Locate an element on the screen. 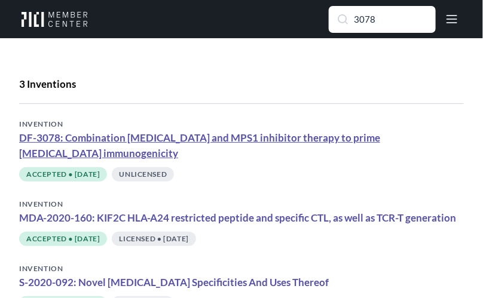 This screenshot has width=483, height=298. div: 3 Inventions is located at coordinates (241, 90).